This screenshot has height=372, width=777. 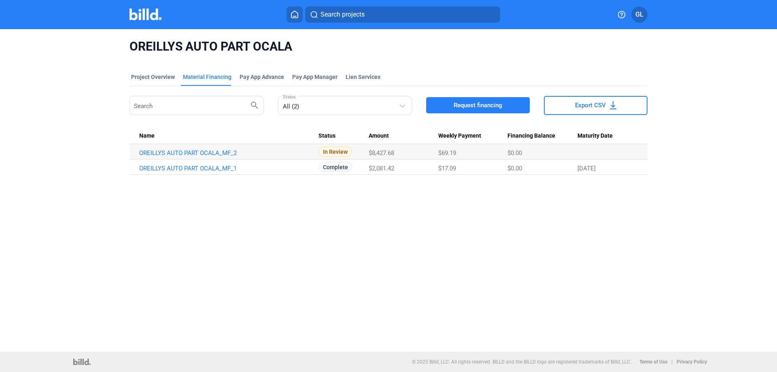 I want to click on button: Request financing, so click(x=478, y=105).